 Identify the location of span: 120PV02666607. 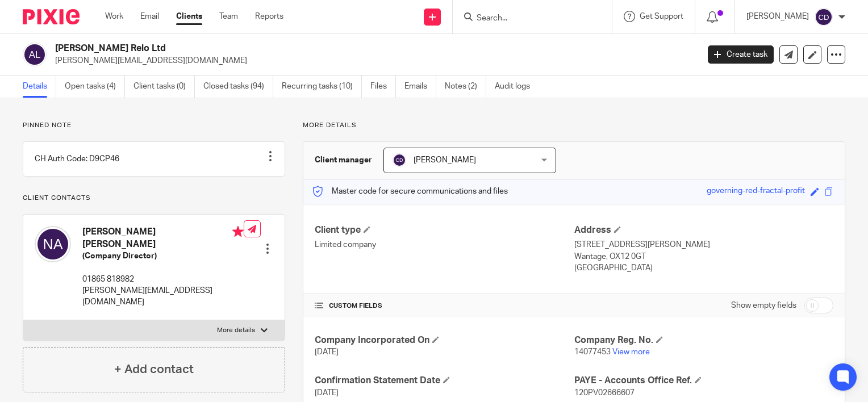
(604, 393).